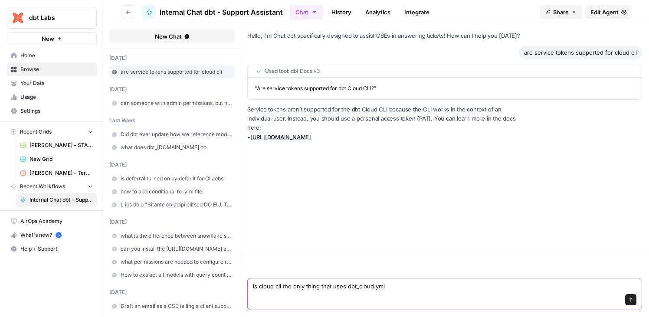  What do you see at coordinates (55, 18) in the screenshot?
I see `span: dbt Labs` at bounding box center [55, 18].